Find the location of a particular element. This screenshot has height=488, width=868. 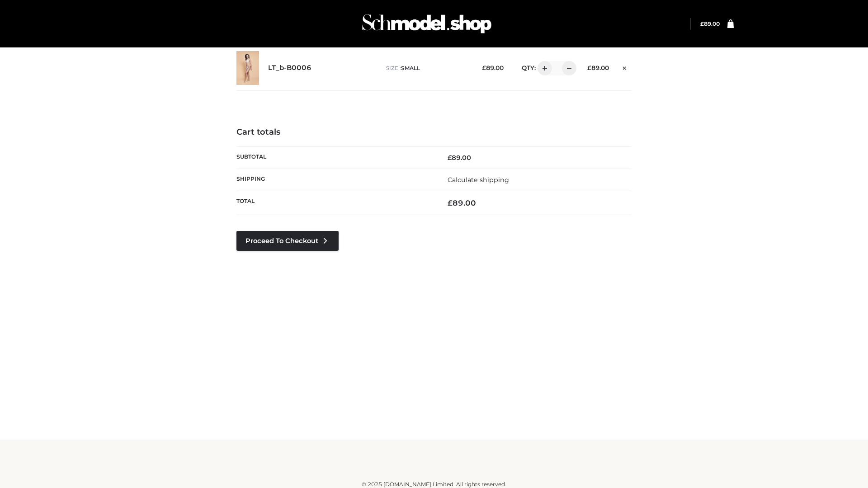

div: QTY: is located at coordinates (542, 68).